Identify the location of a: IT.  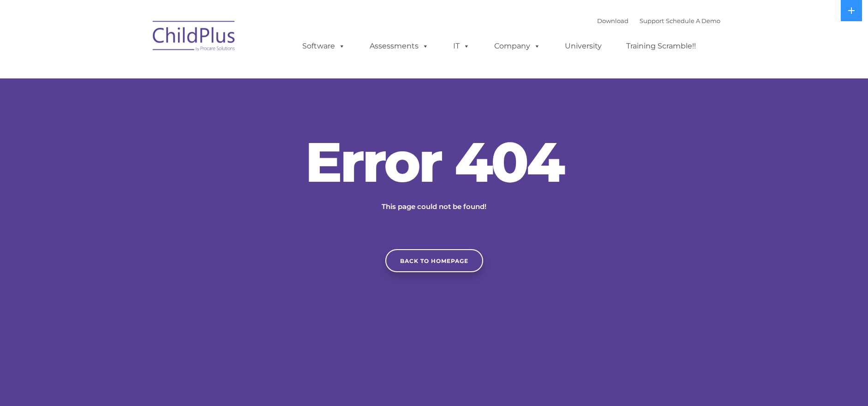
(462, 46).